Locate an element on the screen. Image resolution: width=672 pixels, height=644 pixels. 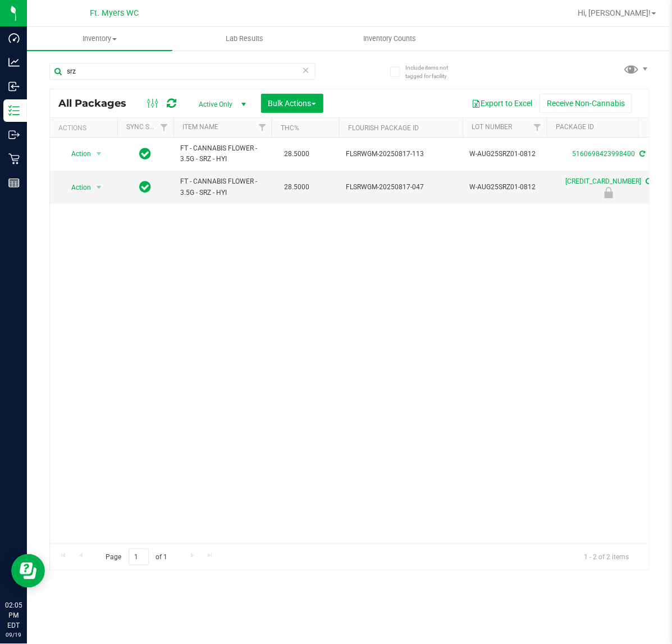
button: Export to Excel is located at coordinates (502, 103).